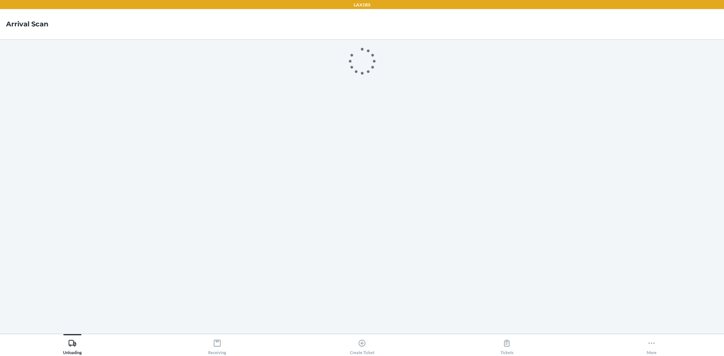 This screenshot has height=356, width=724. Describe the element at coordinates (651, 346) in the screenshot. I see `div: More` at that location.